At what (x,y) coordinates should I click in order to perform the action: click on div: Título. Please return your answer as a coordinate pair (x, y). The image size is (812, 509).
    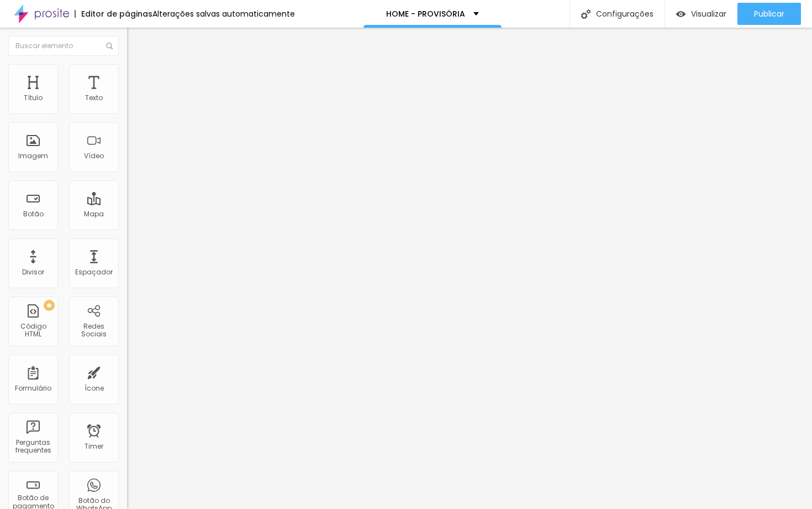
    Looking at the image, I should click on (33, 98).